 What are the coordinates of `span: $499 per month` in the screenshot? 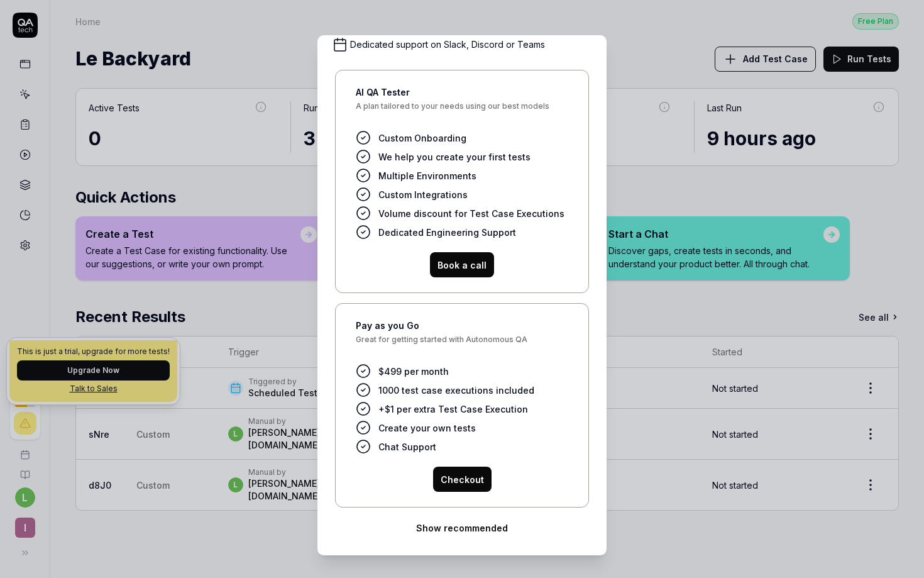 It's located at (414, 371).